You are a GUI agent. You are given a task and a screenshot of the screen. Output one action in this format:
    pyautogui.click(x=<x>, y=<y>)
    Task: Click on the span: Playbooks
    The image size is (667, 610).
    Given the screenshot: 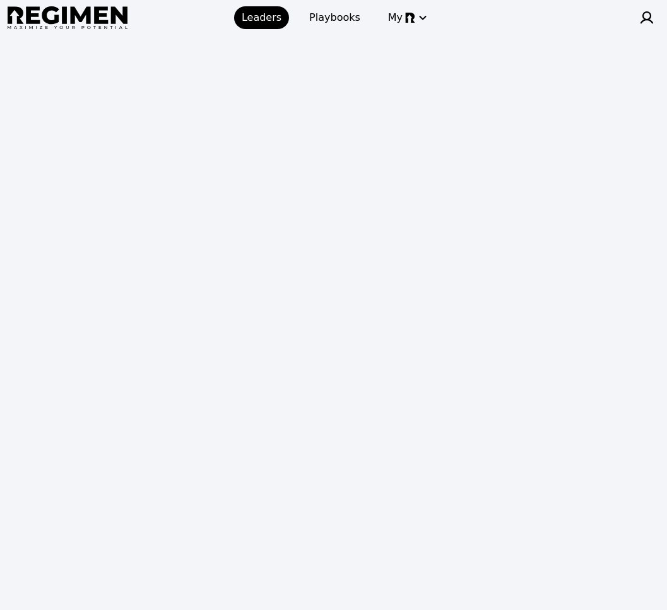 What is the action you would take?
    pyautogui.click(x=335, y=18)
    